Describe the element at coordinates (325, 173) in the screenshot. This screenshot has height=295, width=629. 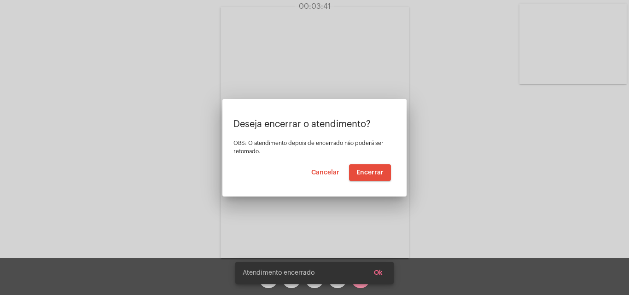
I see `span: Cancelar` at that location.